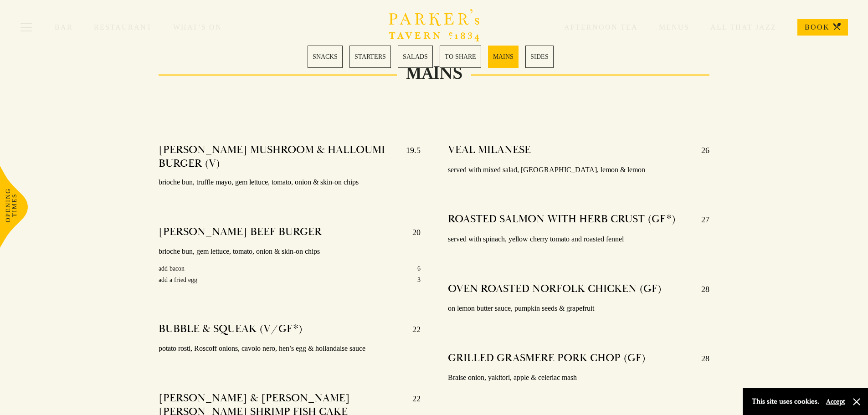 The height and width of the screenshot is (415, 868). Describe the element at coordinates (412, 330) in the screenshot. I see `p: 22` at that location.